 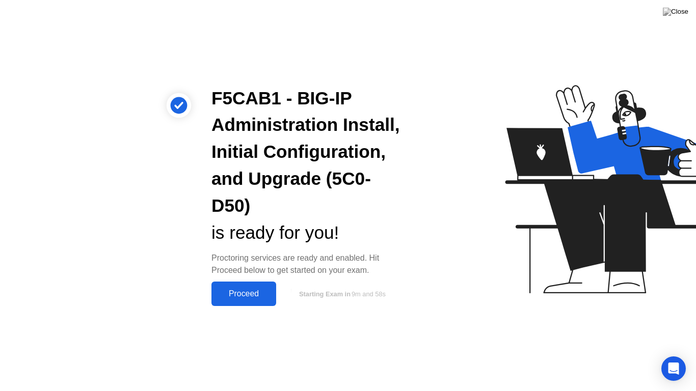 I want to click on div: Proceed, so click(x=244, y=294).